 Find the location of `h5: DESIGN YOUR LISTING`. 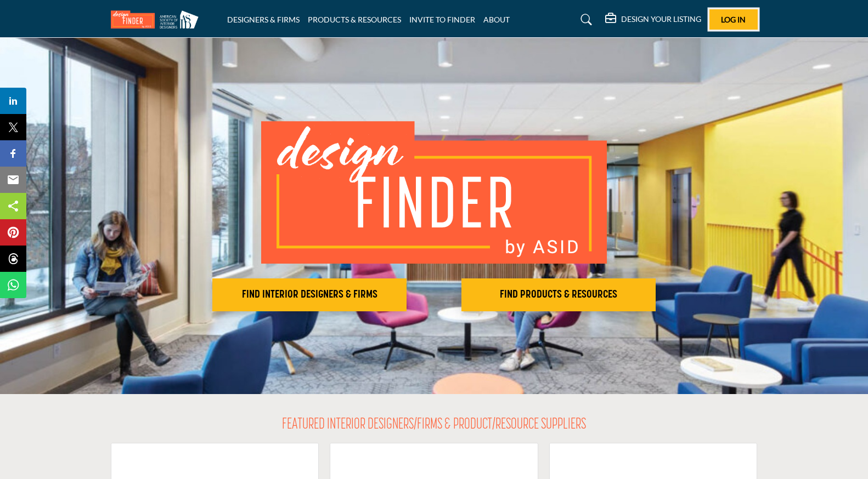

h5: DESIGN YOUR LISTING is located at coordinates (662, 19).